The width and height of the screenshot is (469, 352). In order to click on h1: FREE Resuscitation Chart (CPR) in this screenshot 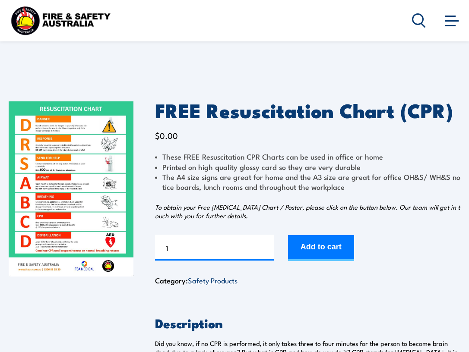, I will do `click(307, 110)`.